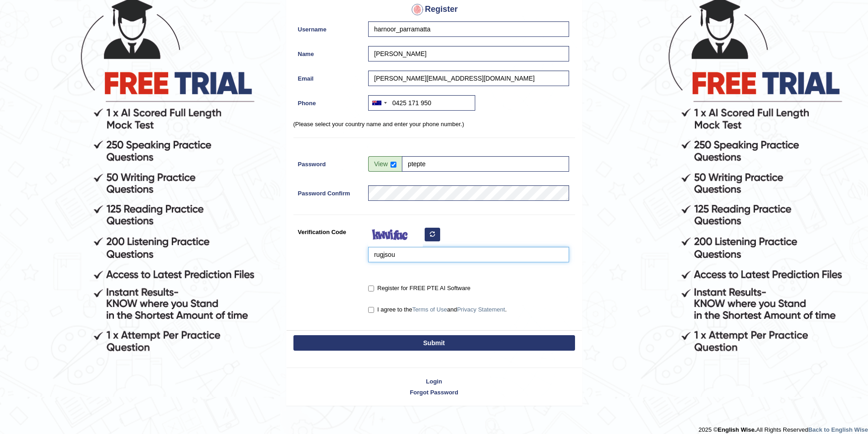 This screenshot has height=434, width=868. Describe the element at coordinates (838, 429) in the screenshot. I see `strong: Back to English Wise` at that location.